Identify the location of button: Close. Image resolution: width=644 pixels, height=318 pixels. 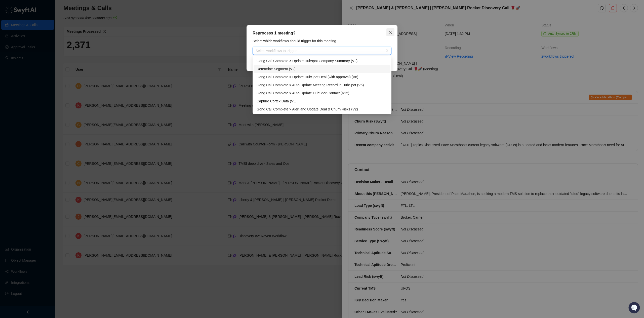
(390, 32).